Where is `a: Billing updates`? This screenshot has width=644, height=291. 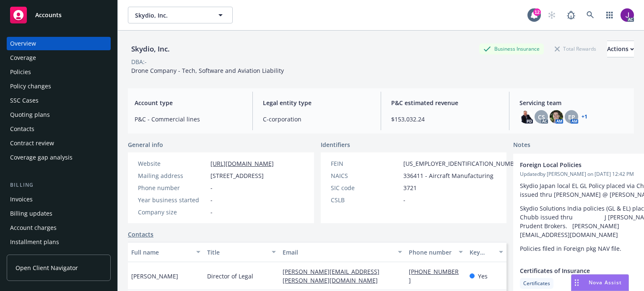 a: Billing updates is located at coordinates (59, 214).